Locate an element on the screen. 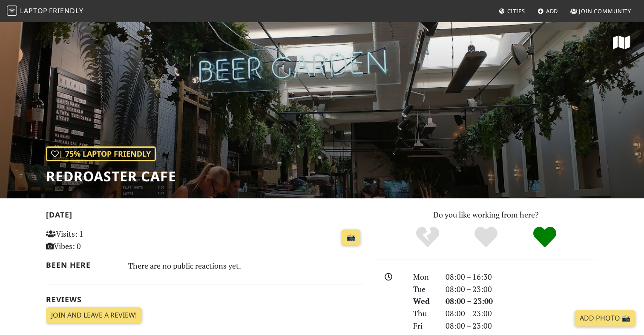  h1: Redroaster Cafe is located at coordinates (111, 176).